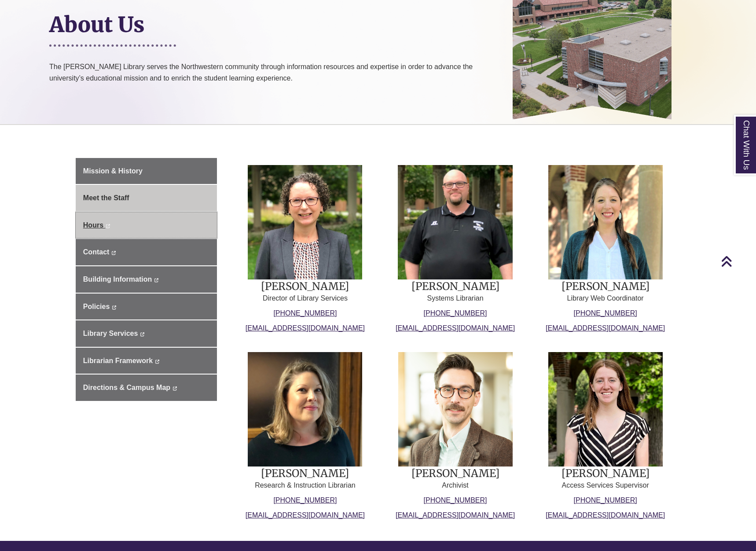 The height and width of the screenshot is (551, 756). What do you see at coordinates (146, 253) in the screenshot?
I see `a: Contact` at bounding box center [146, 253].